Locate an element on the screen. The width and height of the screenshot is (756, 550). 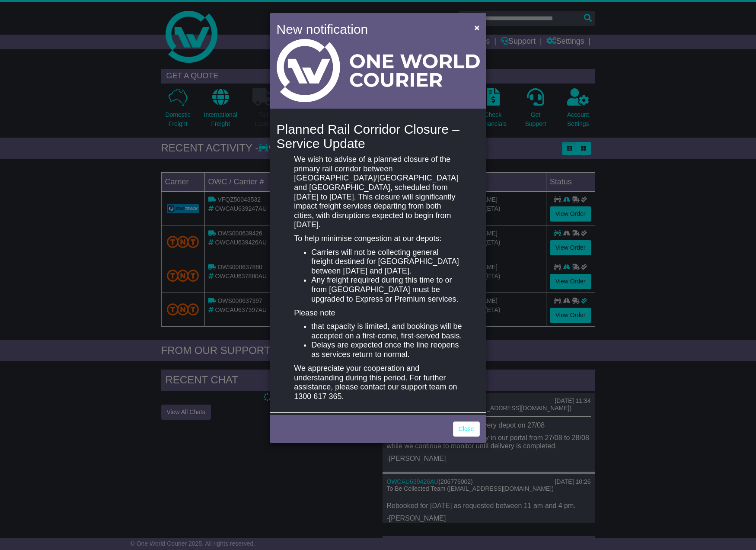
img: Light is located at coordinates (378, 71).